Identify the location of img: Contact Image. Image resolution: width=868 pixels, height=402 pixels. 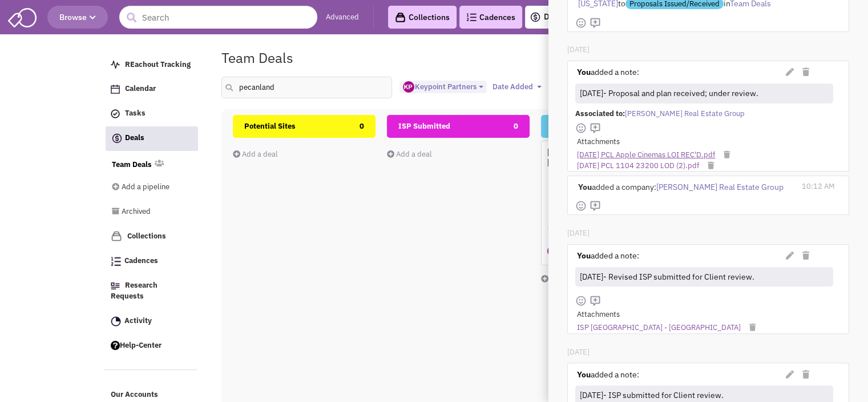
(553, 185).